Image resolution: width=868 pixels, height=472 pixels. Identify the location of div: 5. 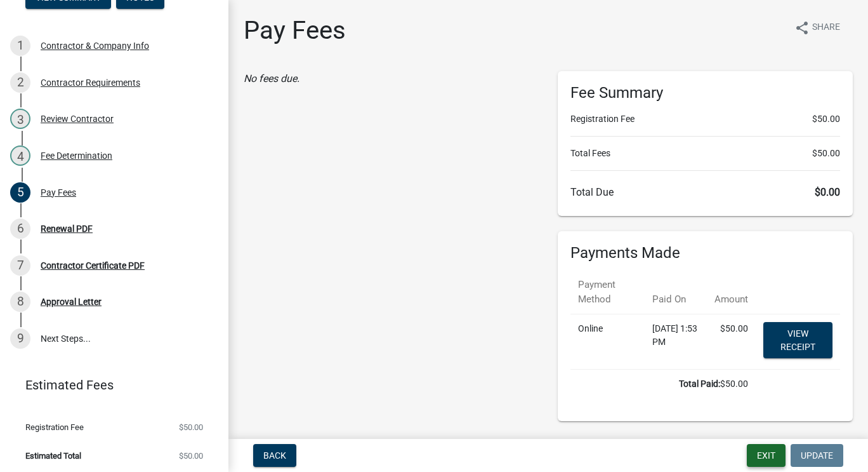
(20, 192).